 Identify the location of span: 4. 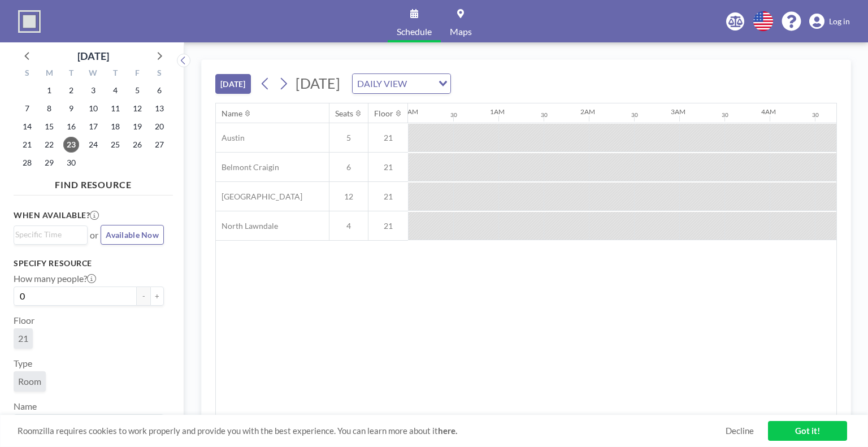
(348, 226).